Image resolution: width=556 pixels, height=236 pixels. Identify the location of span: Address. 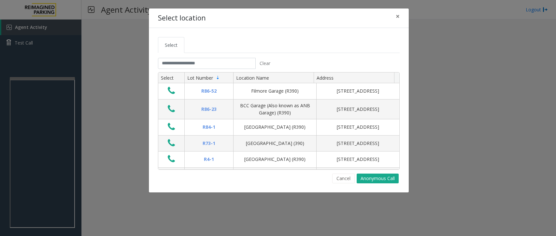
(325, 78).